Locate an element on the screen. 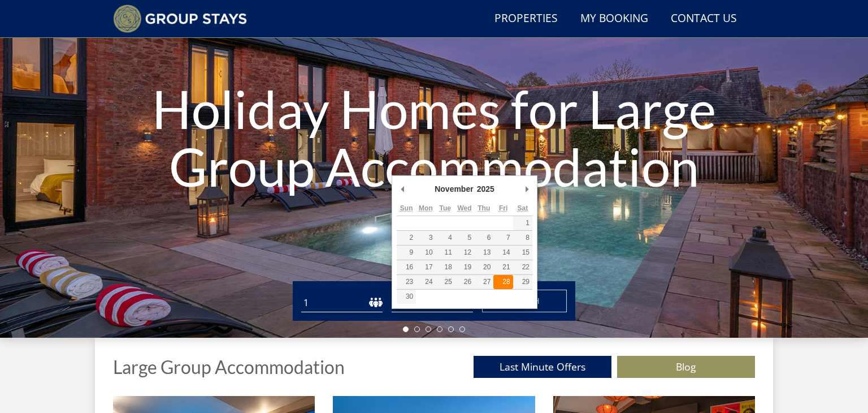 The height and width of the screenshot is (413, 868). button: 6 is located at coordinates (484, 238).